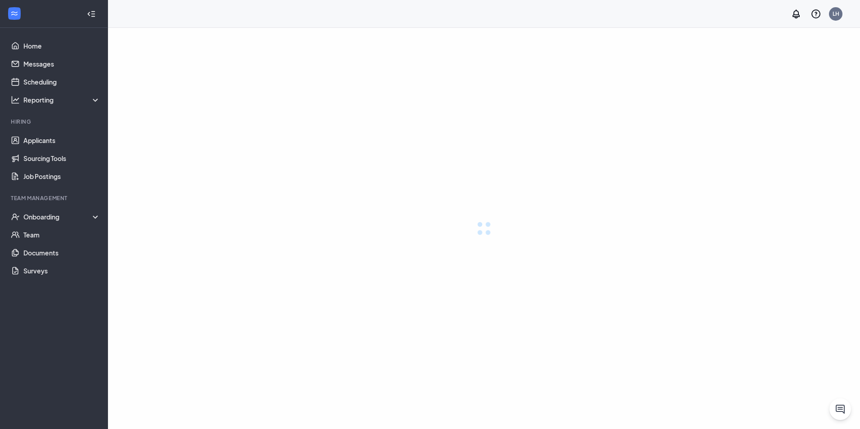 The height and width of the screenshot is (429, 860). I want to click on svg: QuestionInfo, so click(816, 14).